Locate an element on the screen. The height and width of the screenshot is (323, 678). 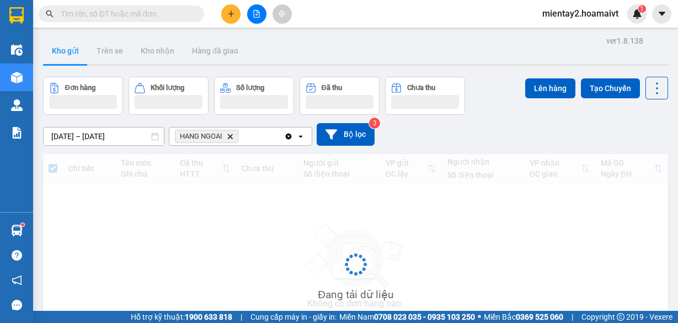
button: Chưa thu is located at coordinates (425, 95).